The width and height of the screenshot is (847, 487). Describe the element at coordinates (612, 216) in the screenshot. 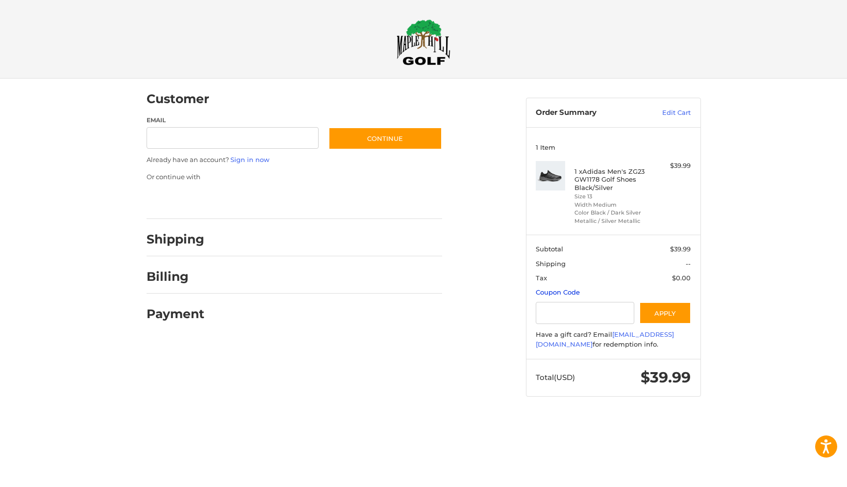

I see `li: Color Black / Dark Silver Metallic / Silver Metallic` at that location.